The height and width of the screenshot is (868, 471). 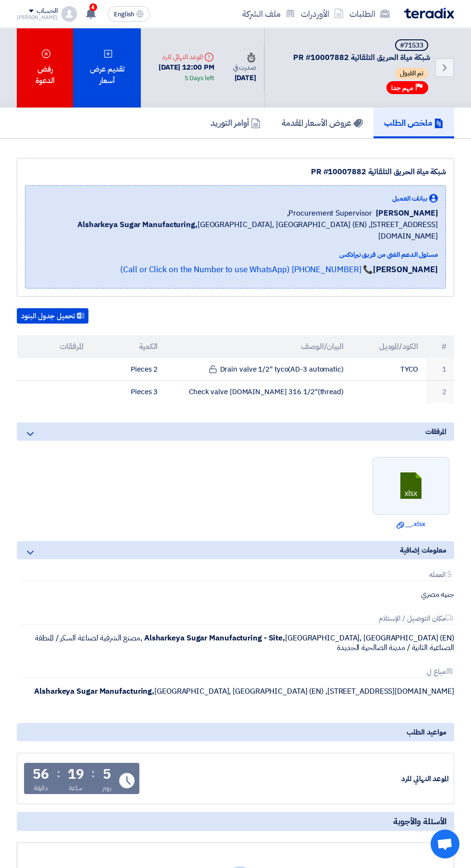 What do you see at coordinates (106, 68) in the screenshot?
I see `div: تقديم عرض أسعار` at bounding box center [106, 68].